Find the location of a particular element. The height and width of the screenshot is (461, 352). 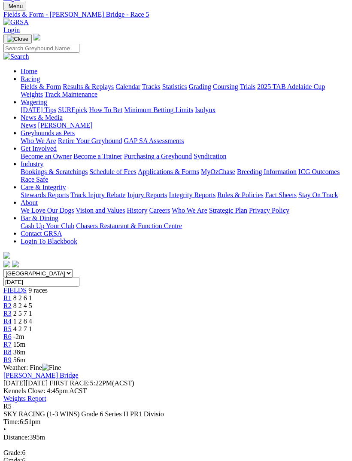

a: Home is located at coordinates (29, 71).